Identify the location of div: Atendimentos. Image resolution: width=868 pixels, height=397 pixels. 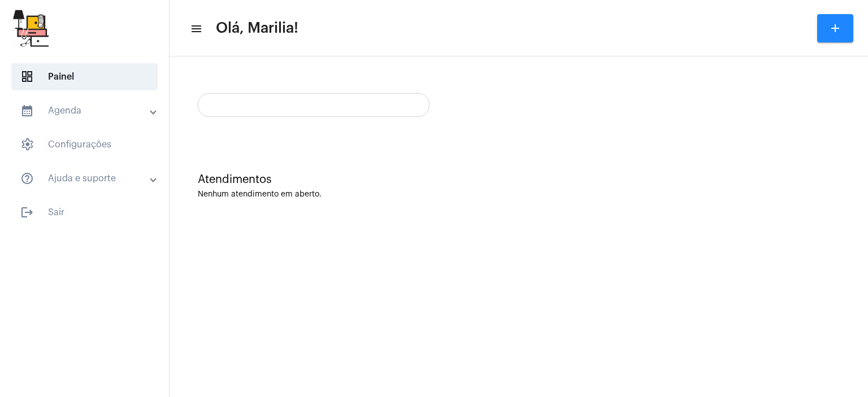
(518, 179).